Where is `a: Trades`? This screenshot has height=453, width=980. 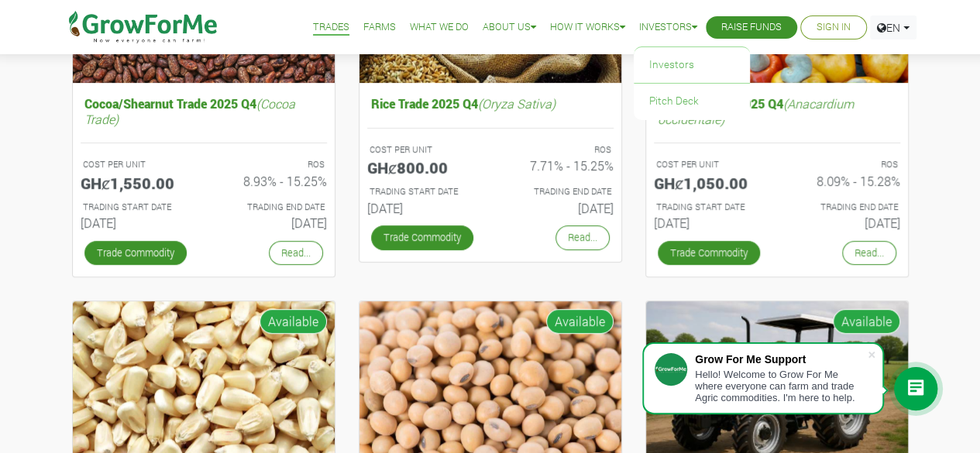 a: Trades is located at coordinates (331, 27).